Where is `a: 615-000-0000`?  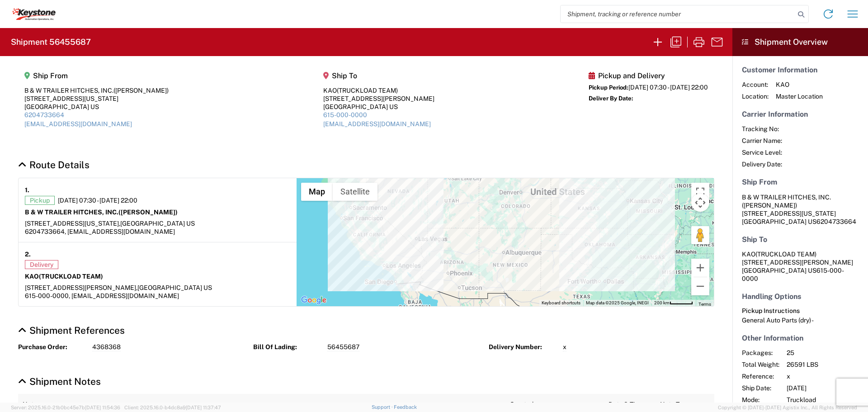 a: 615-000-0000 is located at coordinates (345, 115).